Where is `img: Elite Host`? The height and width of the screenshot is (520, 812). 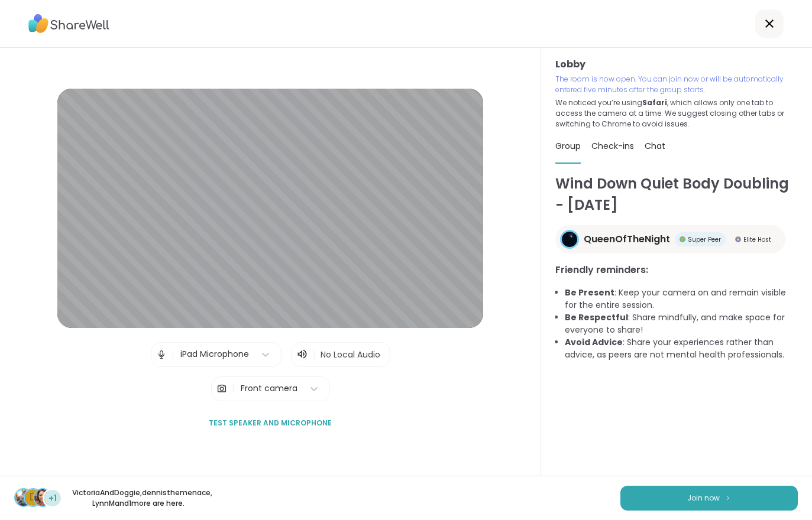 img: Elite Host is located at coordinates (738, 240).